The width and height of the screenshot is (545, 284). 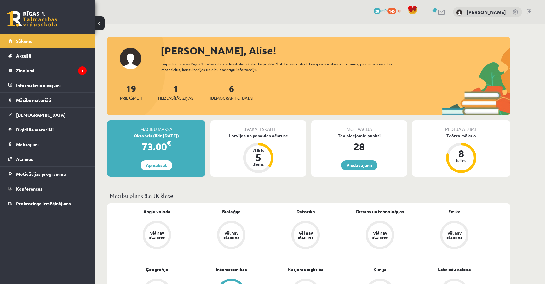 I want to click on span: Mācību materiāli, so click(x=33, y=100).